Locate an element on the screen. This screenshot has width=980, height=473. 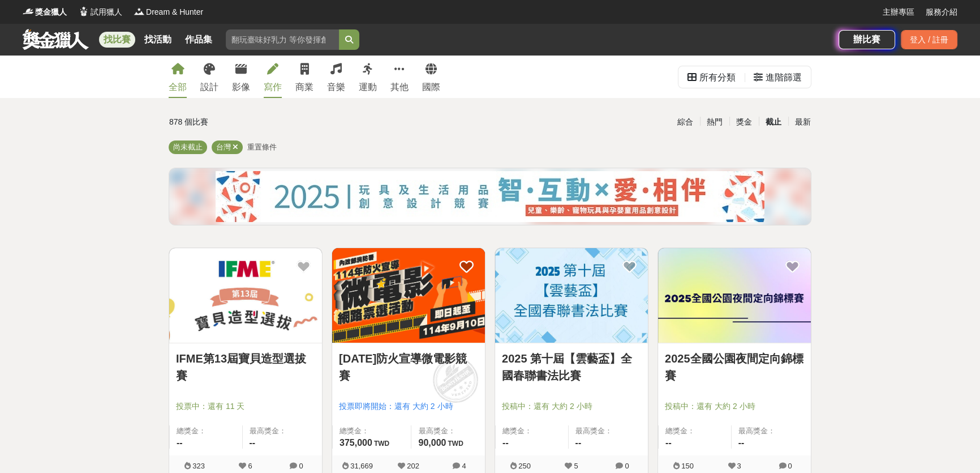
a: 國際 is located at coordinates (431, 77).